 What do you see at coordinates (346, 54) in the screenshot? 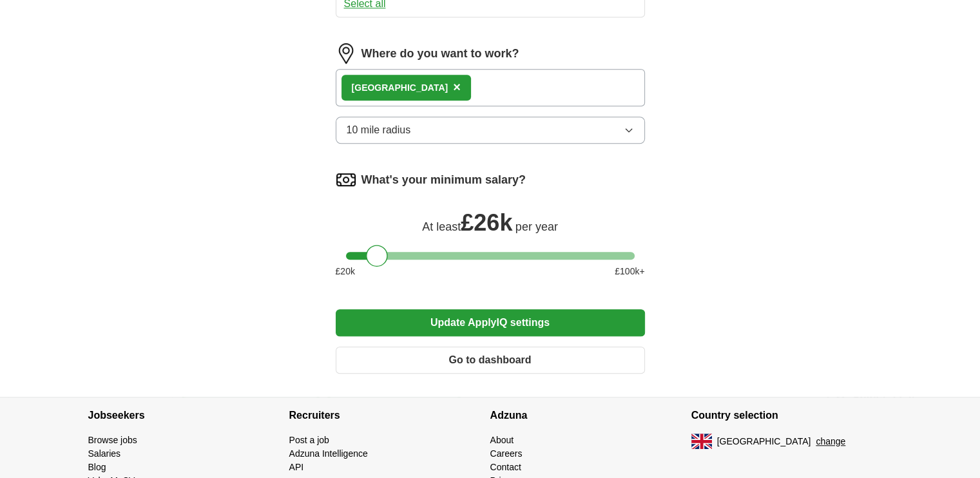
I see `img: location.png` at bounding box center [346, 54].